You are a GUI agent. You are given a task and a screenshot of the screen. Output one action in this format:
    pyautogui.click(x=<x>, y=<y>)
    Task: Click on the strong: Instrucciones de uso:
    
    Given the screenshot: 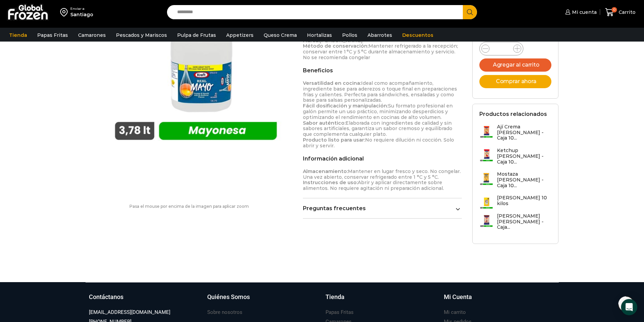 What is the action you would take?
    pyautogui.click(x=330, y=182)
    